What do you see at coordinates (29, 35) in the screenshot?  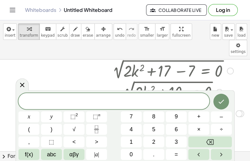 I see `span: transform` at bounding box center [29, 35].